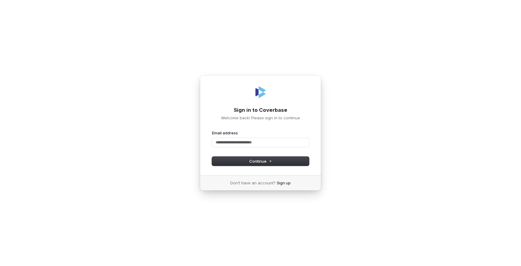 The height and width of the screenshot is (266, 521). What do you see at coordinates (260, 161) in the screenshot?
I see `span: Continue` at bounding box center [260, 161].